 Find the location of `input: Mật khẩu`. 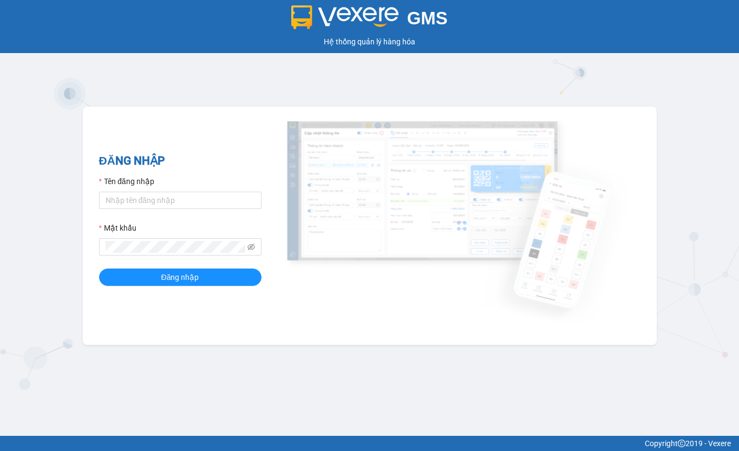

input: Mật khẩu is located at coordinates (175, 247).